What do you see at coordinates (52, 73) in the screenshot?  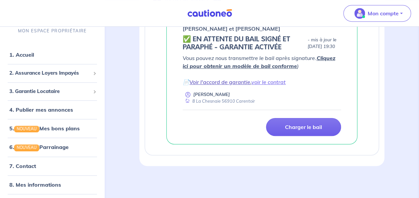 I see `div: 2. Assurance Loyers Impayés` at bounding box center [52, 73].